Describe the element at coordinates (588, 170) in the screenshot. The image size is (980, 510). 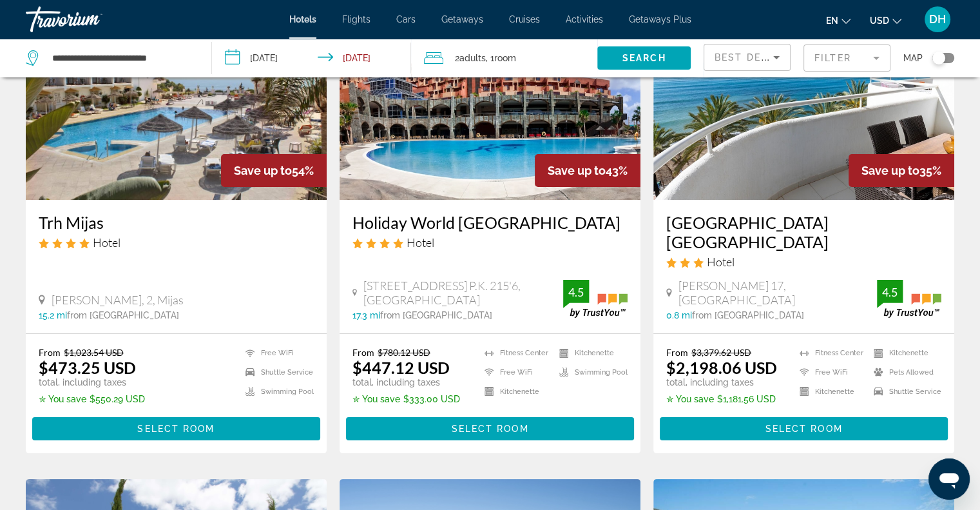
I see `div: 43%` at that location.